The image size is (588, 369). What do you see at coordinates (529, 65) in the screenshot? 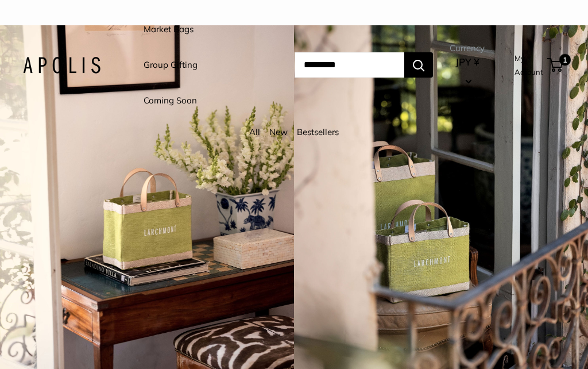
I see `a: My Account` at bounding box center [529, 65].